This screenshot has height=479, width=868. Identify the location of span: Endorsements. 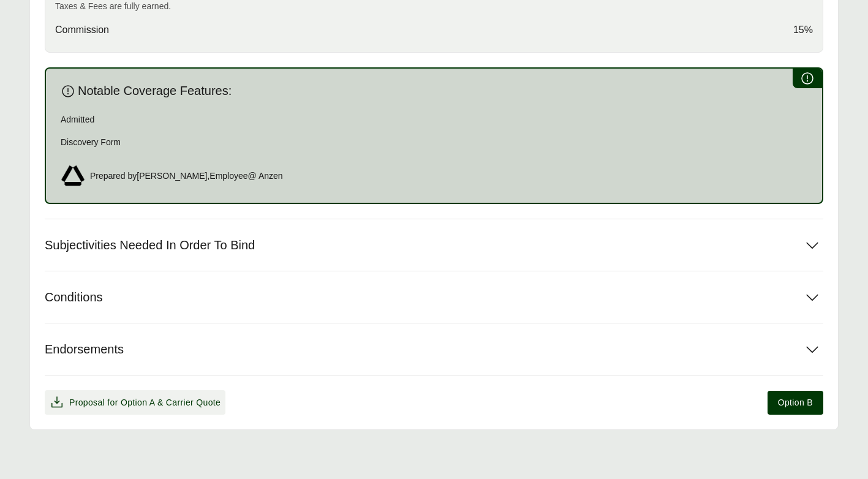
(84, 350).